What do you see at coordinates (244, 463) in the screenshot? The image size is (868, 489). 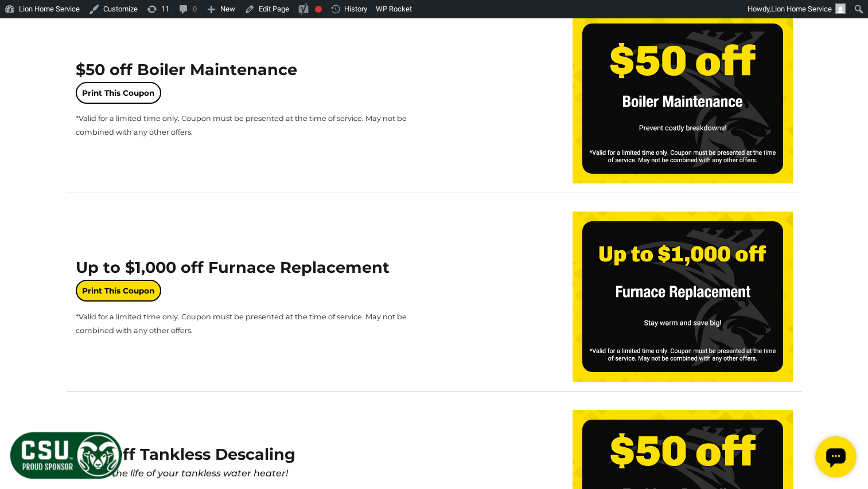 I see `span: $50 Off Tankless Descaling` at bounding box center [244, 463].